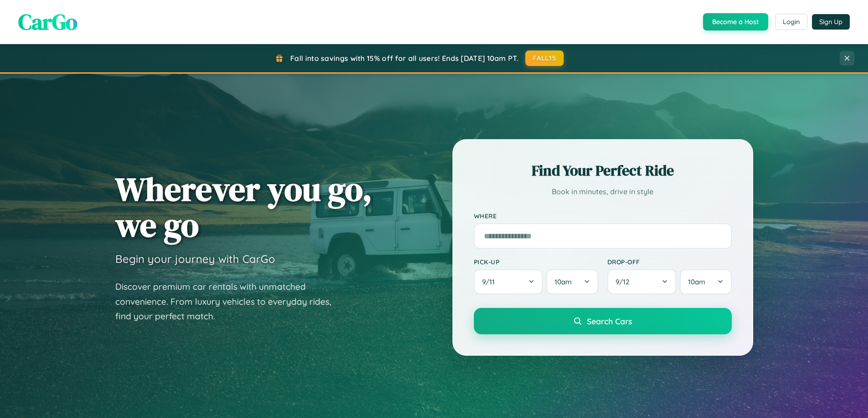 This screenshot has width=868, height=418. What do you see at coordinates (609, 321) in the screenshot?
I see `span: Search Cars` at bounding box center [609, 321].